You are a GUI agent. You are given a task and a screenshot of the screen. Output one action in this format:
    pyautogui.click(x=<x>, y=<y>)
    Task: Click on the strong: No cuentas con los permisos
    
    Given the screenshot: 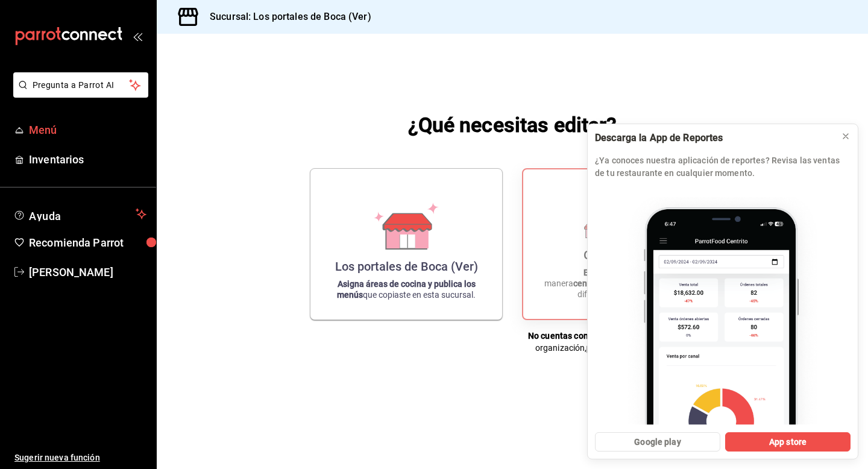 What is the action you would take?
    pyautogui.click(x=584, y=335)
    